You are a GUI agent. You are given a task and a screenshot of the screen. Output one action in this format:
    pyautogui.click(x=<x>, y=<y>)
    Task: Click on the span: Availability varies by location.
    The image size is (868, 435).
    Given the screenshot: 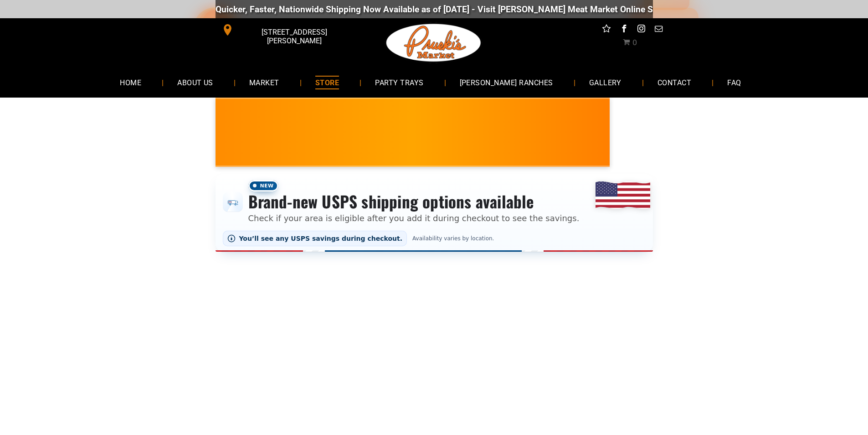 What is the action you would take?
    pyautogui.click(x=453, y=239)
    